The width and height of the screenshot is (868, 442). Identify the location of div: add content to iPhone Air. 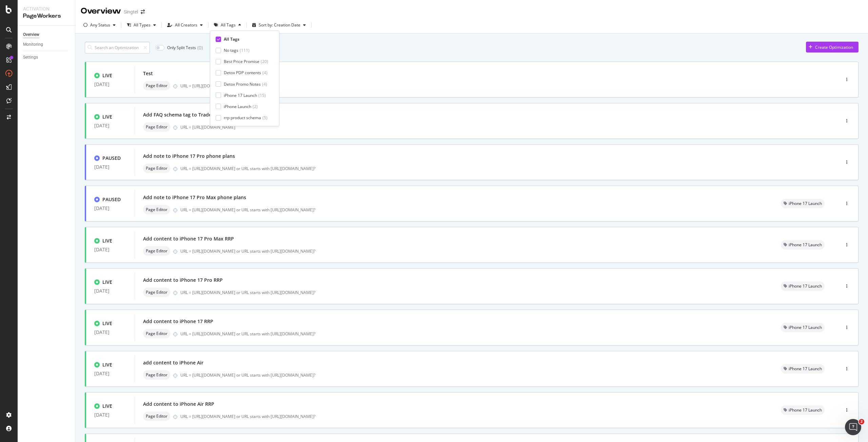
(173, 363).